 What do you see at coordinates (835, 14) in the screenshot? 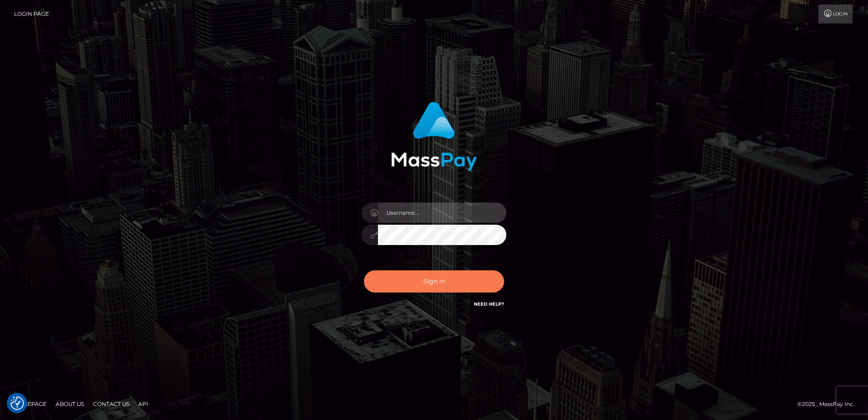
I see `a: Login` at bounding box center [835, 14].